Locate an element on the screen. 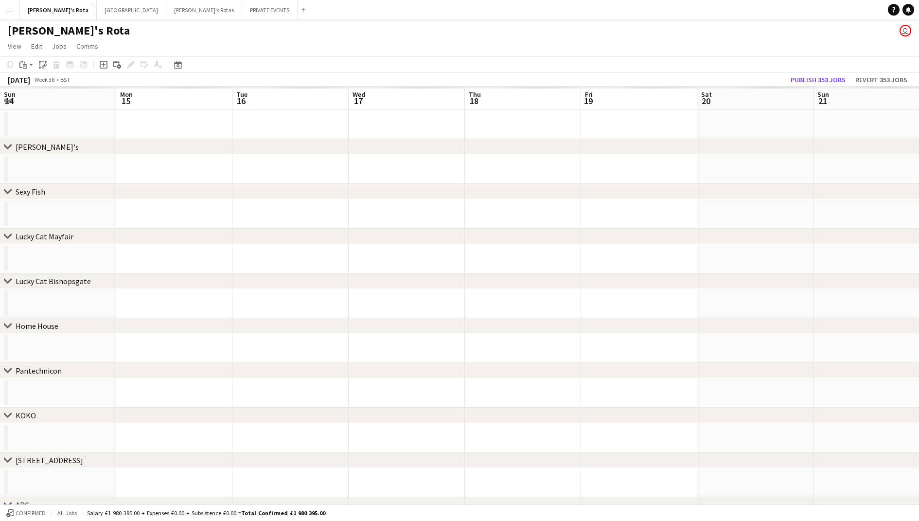 Image resolution: width=919 pixels, height=521 pixels. a: Jobs is located at coordinates (59, 46).